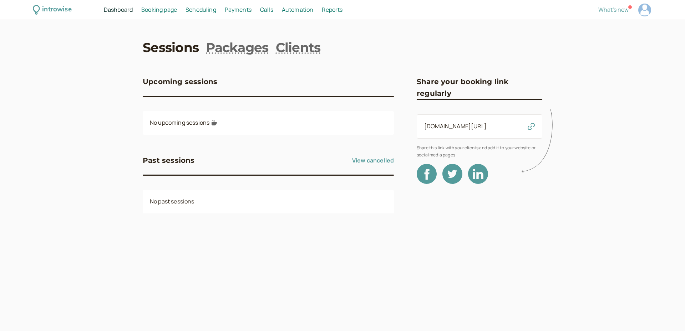  I want to click on h3: Share your booking link regularly, so click(479, 87).